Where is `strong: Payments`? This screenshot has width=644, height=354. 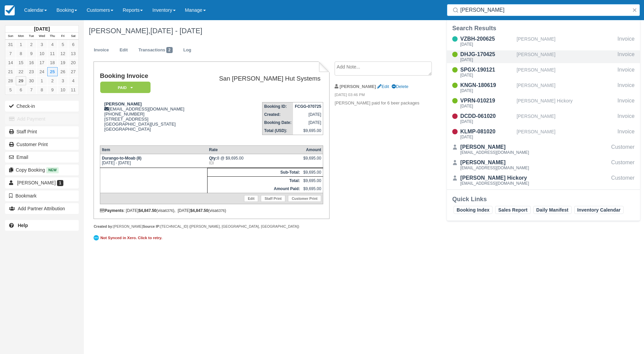
strong: Payments is located at coordinates (112, 211).